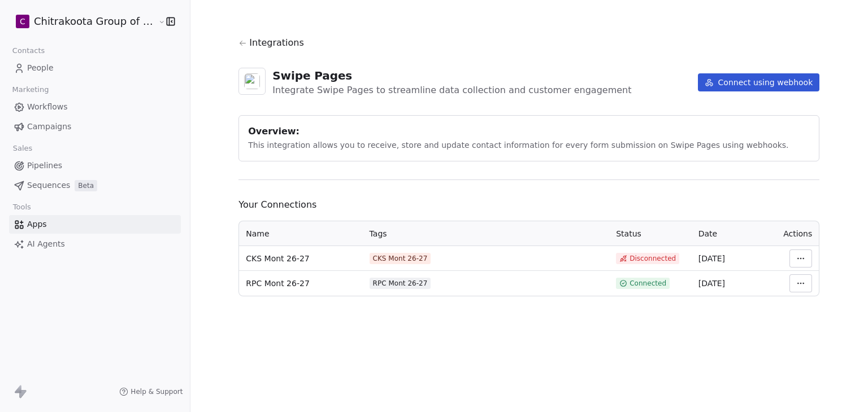 This screenshot has height=412, width=868. What do you see at coordinates (451, 91) in the screenshot?
I see `div: Integrate Swipe Pages to streamline data collection and customer engagement` at bounding box center [451, 91].